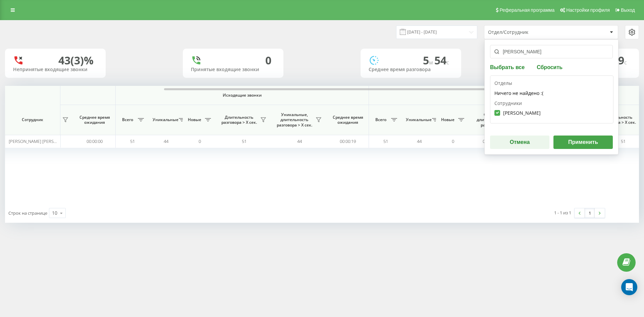 The width and height of the screenshot is (644, 317). Describe the element at coordinates (550, 67) in the screenshot. I see `button: Сбросить` at that location.